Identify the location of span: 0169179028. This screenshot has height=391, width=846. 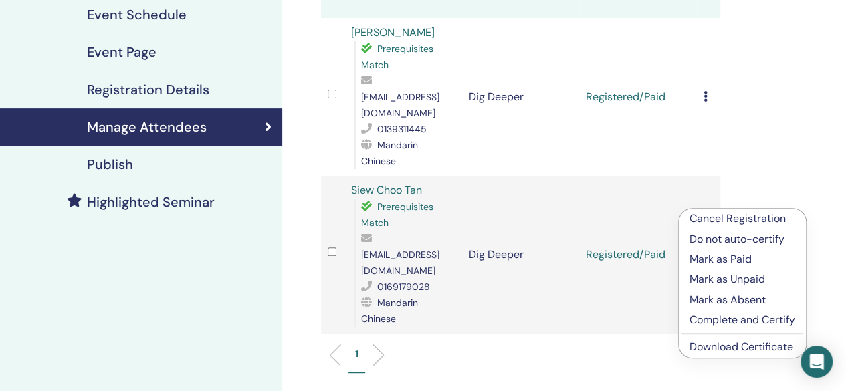
(403, 287).